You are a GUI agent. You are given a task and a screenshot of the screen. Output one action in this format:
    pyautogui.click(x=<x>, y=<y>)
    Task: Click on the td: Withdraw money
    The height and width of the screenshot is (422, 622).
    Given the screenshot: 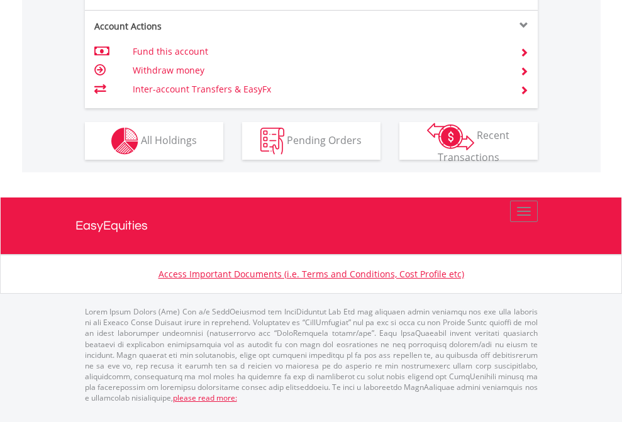 What is the action you would take?
    pyautogui.click(x=318, y=70)
    